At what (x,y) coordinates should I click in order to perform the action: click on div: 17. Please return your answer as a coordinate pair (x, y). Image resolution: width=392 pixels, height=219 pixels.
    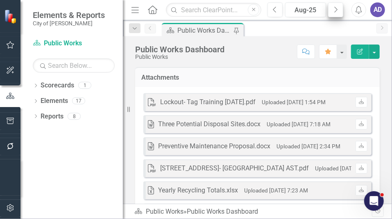
    Looking at the image, I should click on (79, 101).